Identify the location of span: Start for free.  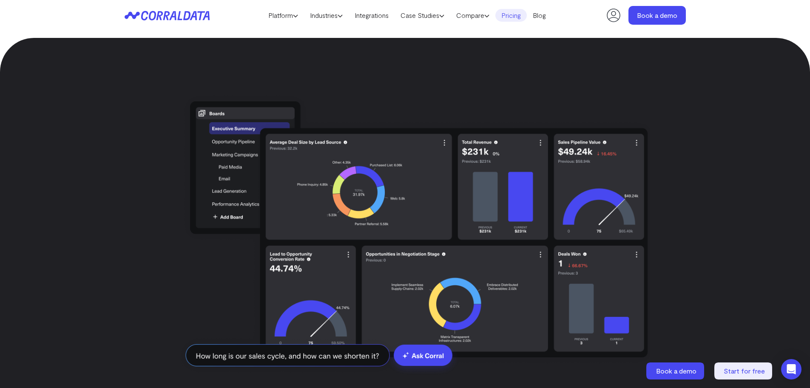
(744, 370).